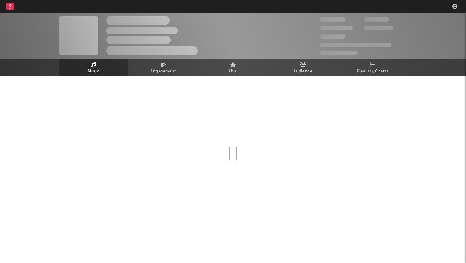 This screenshot has width=466, height=263. What do you see at coordinates (93, 72) in the screenshot?
I see `span: Music` at bounding box center [93, 72].